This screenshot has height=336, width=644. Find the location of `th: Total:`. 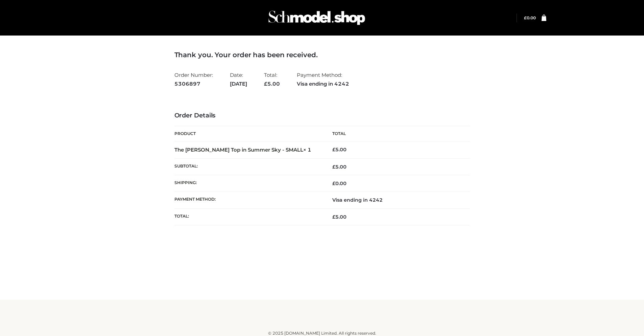

th: Total: is located at coordinates (248, 216).